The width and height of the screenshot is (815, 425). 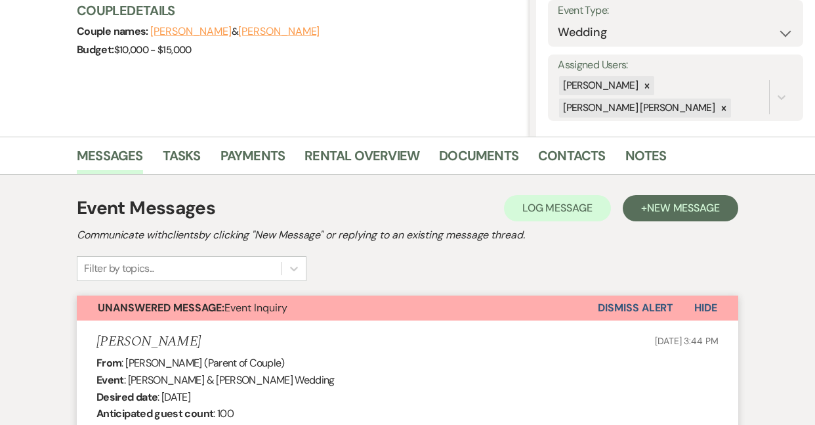 I want to click on button: Hide, so click(x=705, y=308).